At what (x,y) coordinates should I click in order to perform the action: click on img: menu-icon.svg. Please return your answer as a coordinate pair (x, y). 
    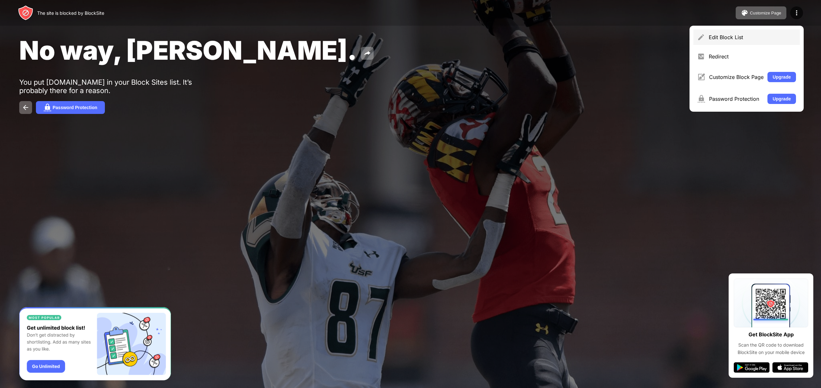
    Looking at the image, I should click on (797, 13).